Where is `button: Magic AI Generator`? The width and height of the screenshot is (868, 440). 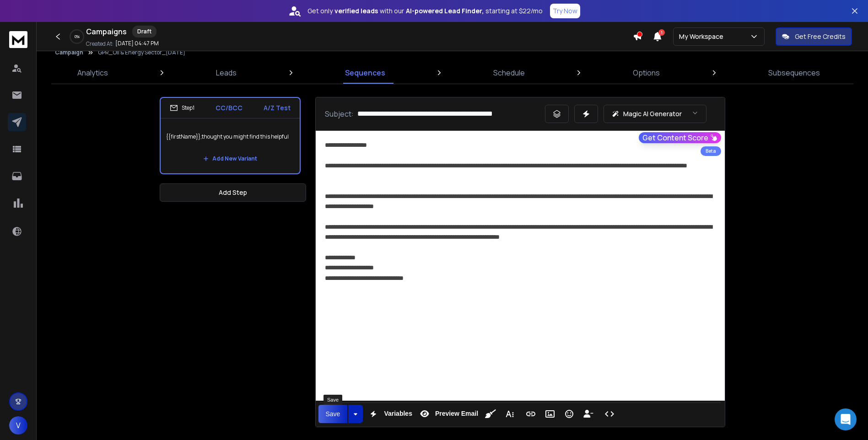 button: Magic AI Generator is located at coordinates (655, 114).